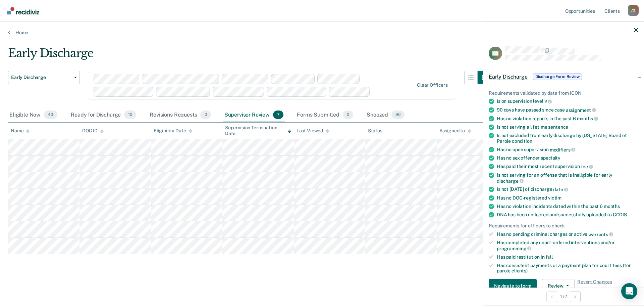 This screenshot has height=306, width=644. I want to click on div: Revisions Requests, so click(180, 115).